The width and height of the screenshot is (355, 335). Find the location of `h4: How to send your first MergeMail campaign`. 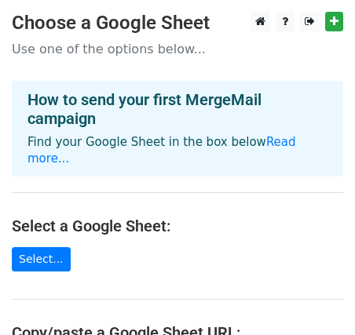

h4: How to send your first MergeMail campaign is located at coordinates (177, 109).